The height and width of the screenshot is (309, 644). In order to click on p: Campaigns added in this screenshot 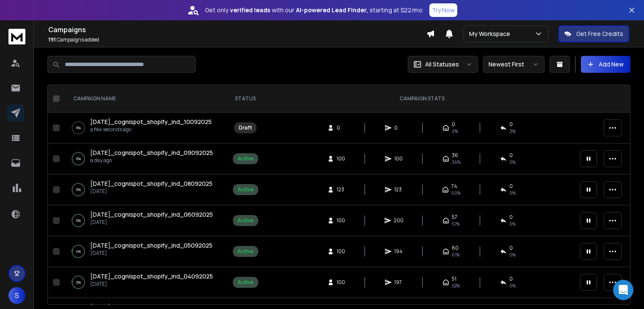, I will do `click(237, 40)`.